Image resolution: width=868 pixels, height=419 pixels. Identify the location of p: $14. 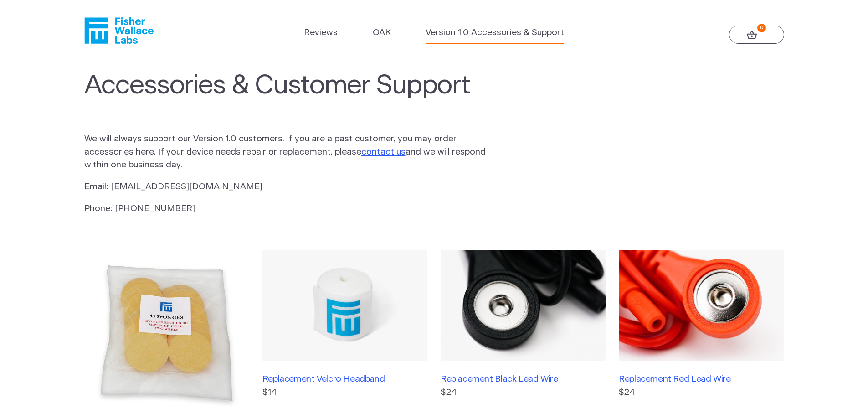
(345, 393).